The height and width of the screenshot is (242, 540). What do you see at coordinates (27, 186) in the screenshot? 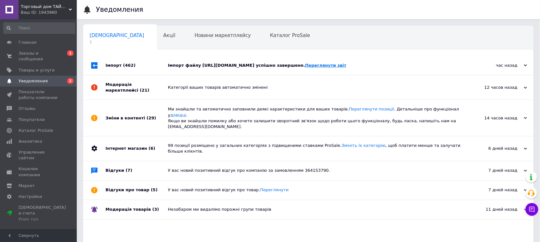
I see `span: Маркет` at bounding box center [27, 186].